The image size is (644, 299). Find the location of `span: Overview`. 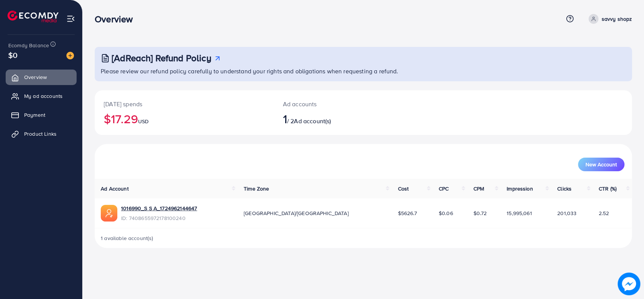

span: Overview is located at coordinates (35, 77).